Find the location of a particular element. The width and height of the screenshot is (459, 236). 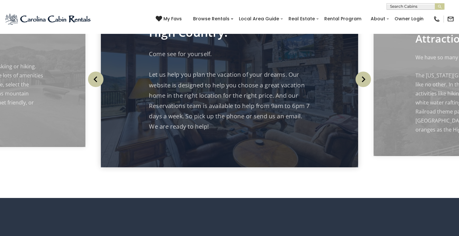

p: It’s Truly Beautiful in the High Country. is located at coordinates (229, 27).